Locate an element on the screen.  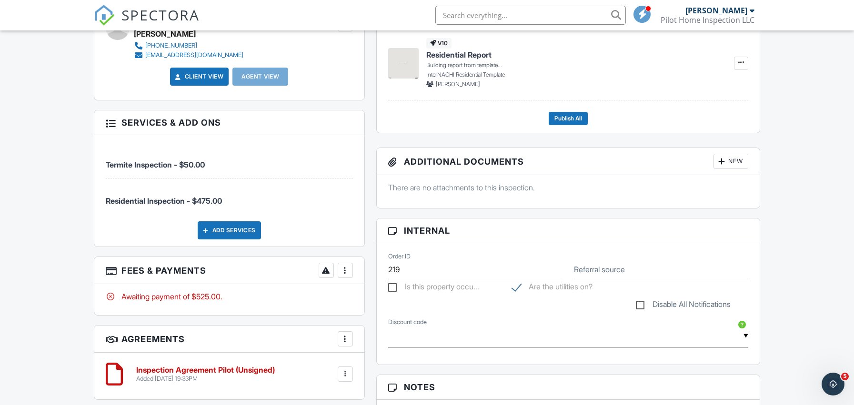
p: There are no attachments to this inspection. is located at coordinates (568, 188).